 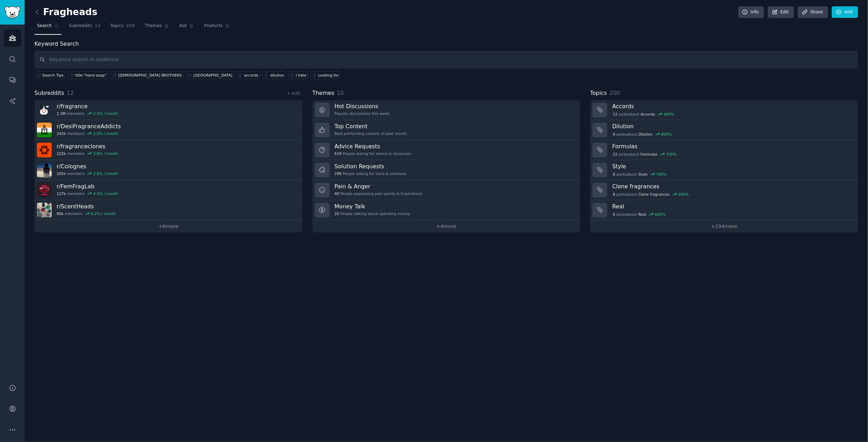 What do you see at coordinates (373, 154) in the screenshot?
I see `div: People asking for advice & resources` at bounding box center [373, 154].